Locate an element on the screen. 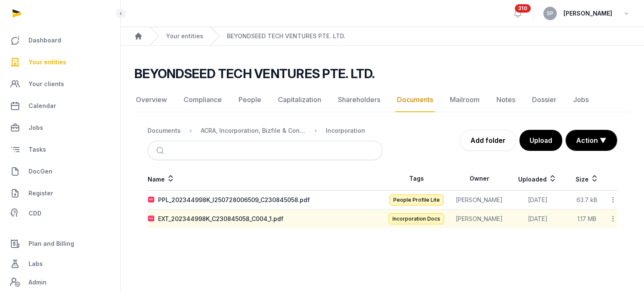 The image size is (644, 292). th: Uploaded is located at coordinates (538, 178).